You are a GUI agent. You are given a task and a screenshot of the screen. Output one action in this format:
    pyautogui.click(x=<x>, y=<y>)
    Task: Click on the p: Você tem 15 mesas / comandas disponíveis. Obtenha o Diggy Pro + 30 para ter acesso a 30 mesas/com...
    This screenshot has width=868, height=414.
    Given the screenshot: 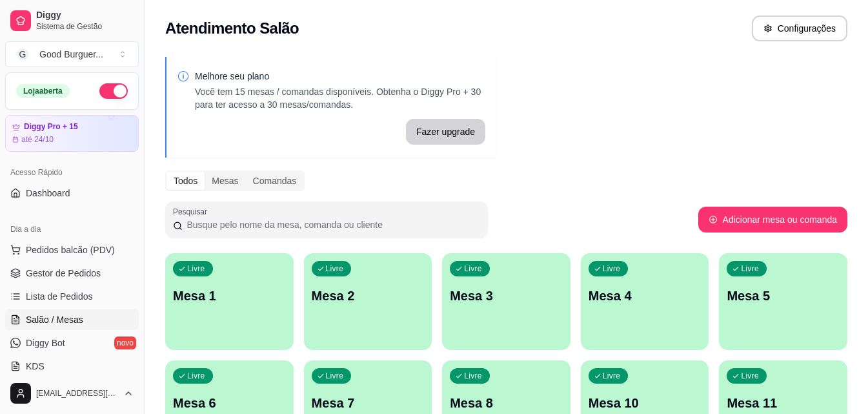 What is the action you would take?
    pyautogui.click(x=340, y=98)
    